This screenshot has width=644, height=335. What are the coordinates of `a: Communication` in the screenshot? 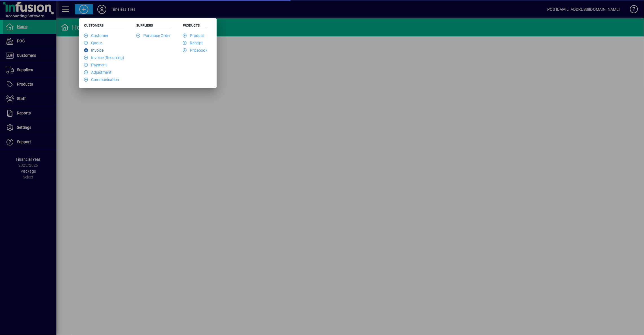 It's located at (101, 80).